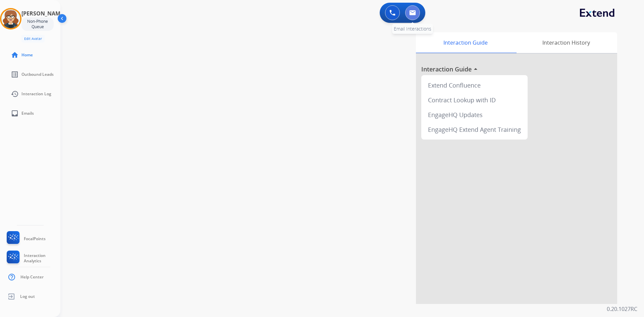  I want to click on mat-icon: inbox, so click(15, 113).